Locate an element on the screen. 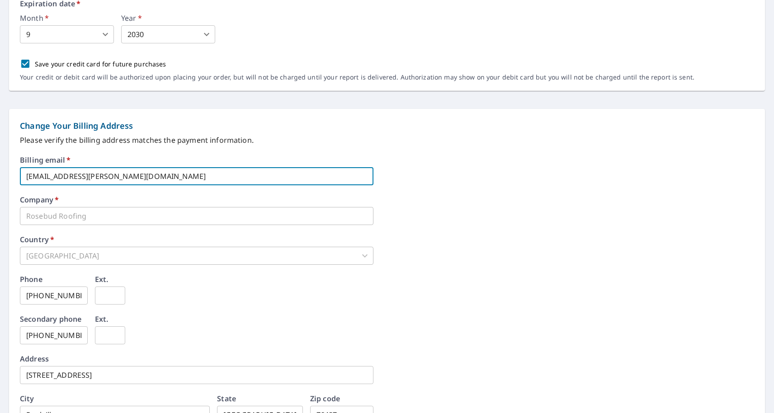 This screenshot has width=774, height=413. p: Your credit or debit card will be authorized upon placing your order, but will not be charged unt... is located at coordinates (357, 77).